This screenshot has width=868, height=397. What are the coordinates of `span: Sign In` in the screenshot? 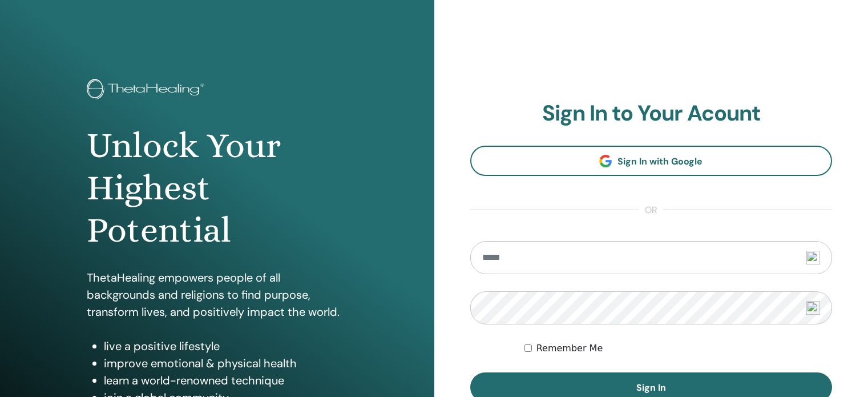 It's located at (651, 387).